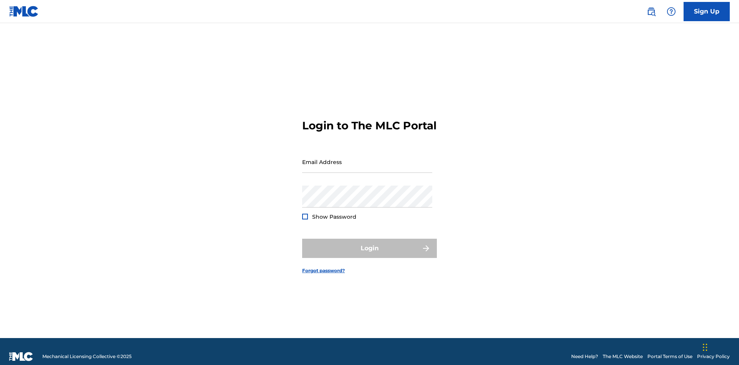 Image resolution: width=739 pixels, height=365 pixels. What do you see at coordinates (669, 356) in the screenshot?
I see `a: Portal Terms of Use` at bounding box center [669, 356].